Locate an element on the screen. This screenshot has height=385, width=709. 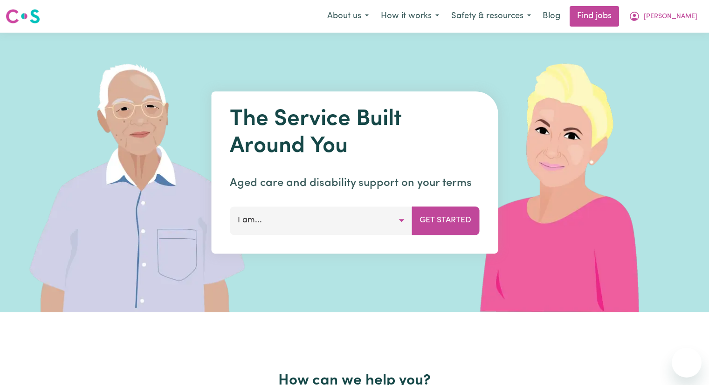
button: My Account is located at coordinates (663, 16).